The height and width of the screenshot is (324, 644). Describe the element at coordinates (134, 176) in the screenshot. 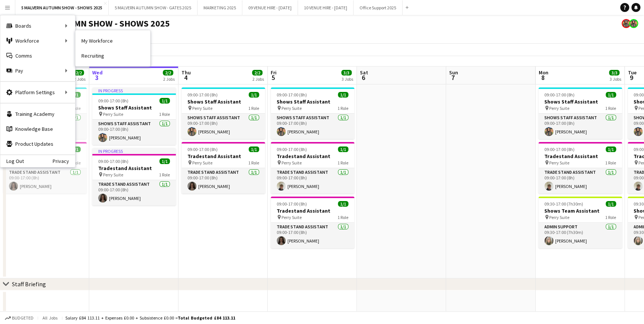

I see `div: In progress09:00-17:00 (8h)1/1Tradestand Assistant Perry Suite1 RoleTrade Stand Assistant1/109:00...` at that location.